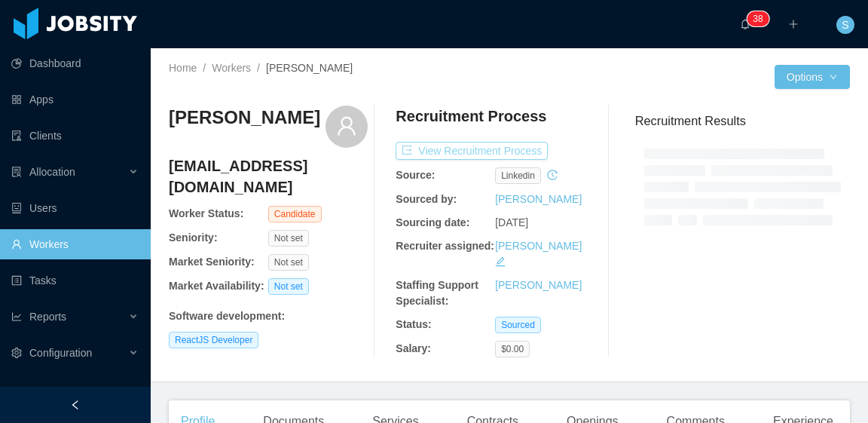 The height and width of the screenshot is (423, 868). Describe the element at coordinates (193, 237) in the screenshot. I see `b: Seniority:` at that location.